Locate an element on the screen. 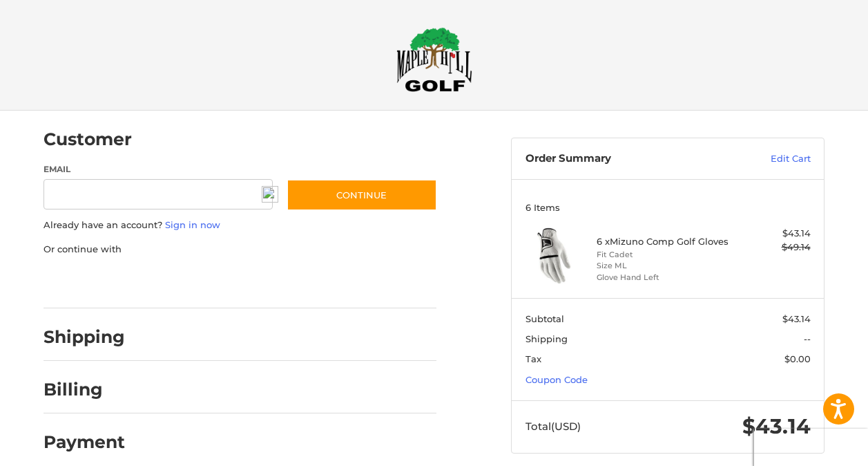  div: $43.14 is located at coordinates (774, 233).